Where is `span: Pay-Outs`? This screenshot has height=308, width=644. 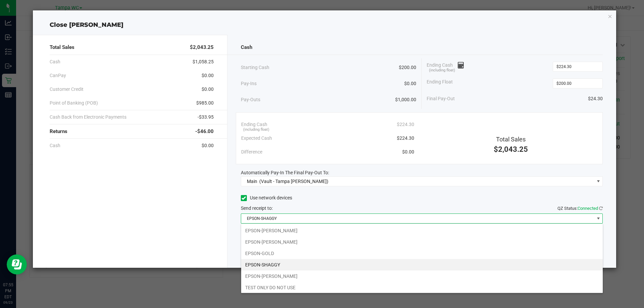 span: Pay-Outs is located at coordinates (250, 100).